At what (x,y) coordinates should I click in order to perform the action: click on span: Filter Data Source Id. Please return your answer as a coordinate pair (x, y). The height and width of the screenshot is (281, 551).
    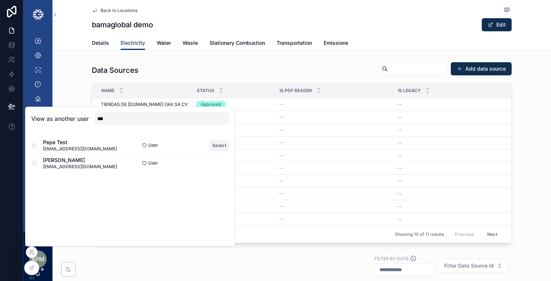
    Looking at the image, I should click on (469, 266).